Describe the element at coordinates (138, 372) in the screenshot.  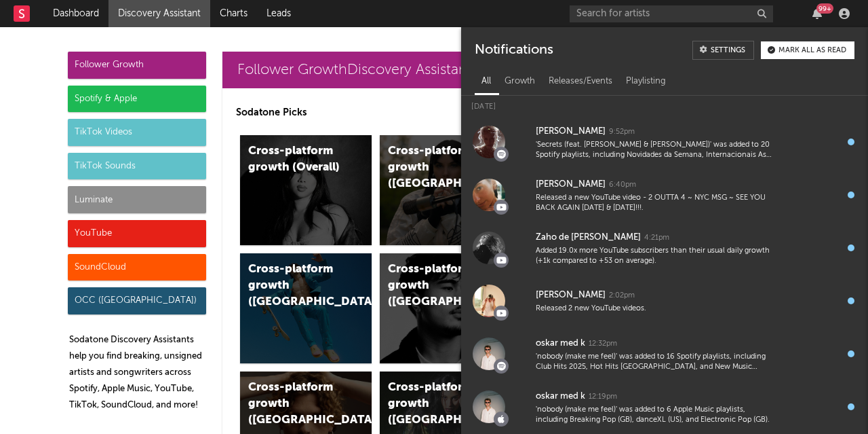
I see `p: Sodatone Discovery Assistants help you find breaking, unsigned artists and songwriters across Spo...` at that location.